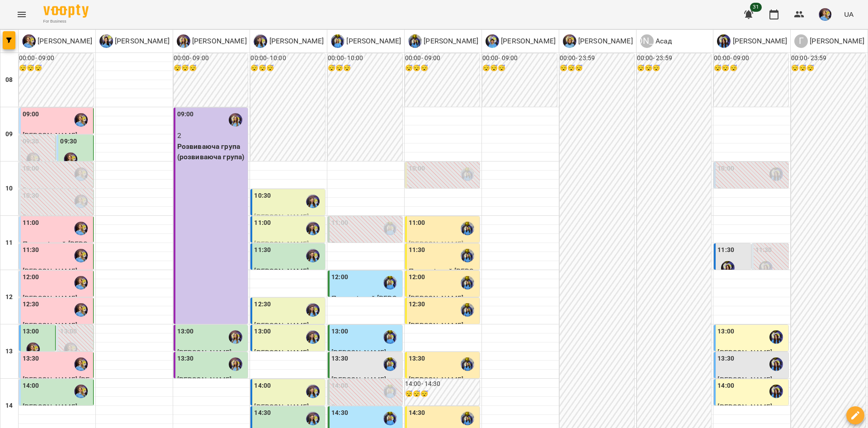  What do you see at coordinates (236, 119) in the screenshot?
I see `img: Казимирів Тетяна` at bounding box center [236, 119].